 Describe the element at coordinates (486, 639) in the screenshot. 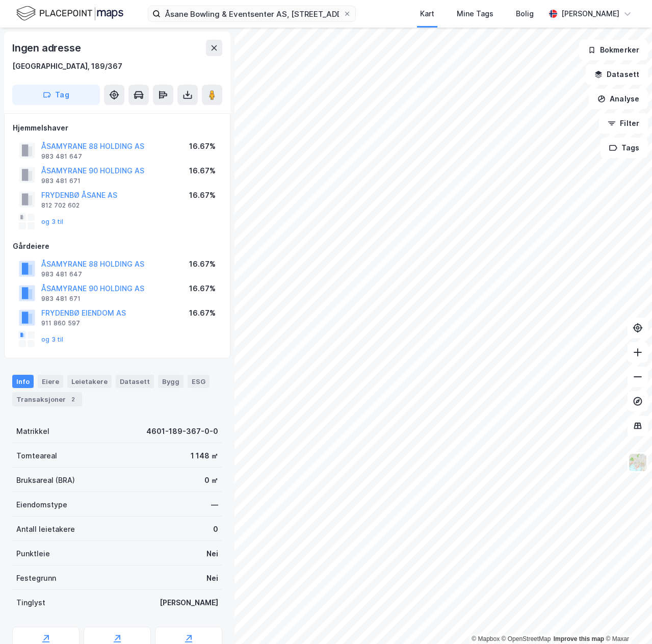

I see `a: Mapbox` at that location.